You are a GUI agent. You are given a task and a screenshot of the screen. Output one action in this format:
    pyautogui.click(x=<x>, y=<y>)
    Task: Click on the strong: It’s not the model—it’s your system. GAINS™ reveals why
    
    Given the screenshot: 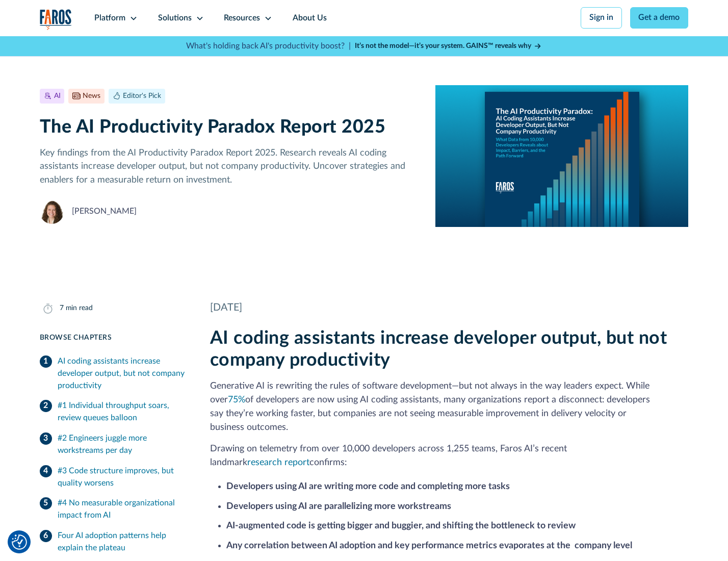 What is the action you would take?
    pyautogui.click(x=443, y=46)
    